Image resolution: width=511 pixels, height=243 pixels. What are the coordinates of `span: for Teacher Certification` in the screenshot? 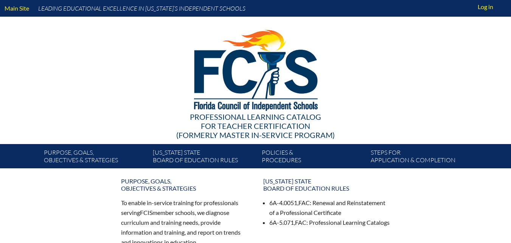 It's located at (255, 126).